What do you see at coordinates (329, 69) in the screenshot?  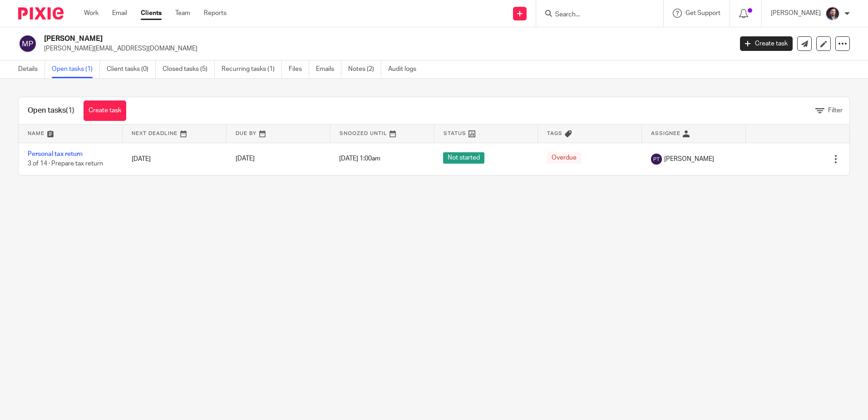 I see `a: Emails` at bounding box center [329, 69].